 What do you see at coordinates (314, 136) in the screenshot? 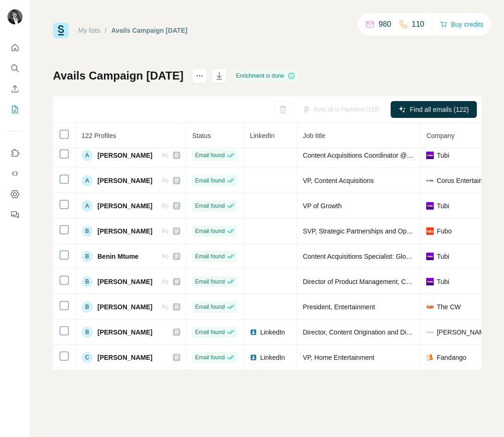
I see `span: Job title` at bounding box center [314, 136].